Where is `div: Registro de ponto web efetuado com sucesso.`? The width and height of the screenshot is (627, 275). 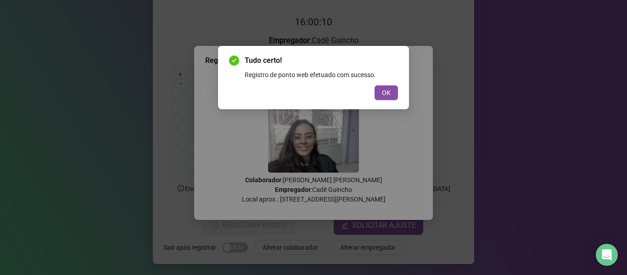
div: Registro de ponto web efetuado com sucesso. is located at coordinates (321, 75).